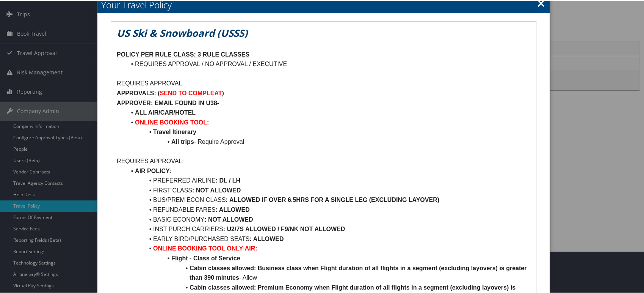 The image size is (644, 293). What do you see at coordinates (172, 122) in the screenshot?
I see `strong: ONLINE BOOKING TOOL:` at bounding box center [172, 122].